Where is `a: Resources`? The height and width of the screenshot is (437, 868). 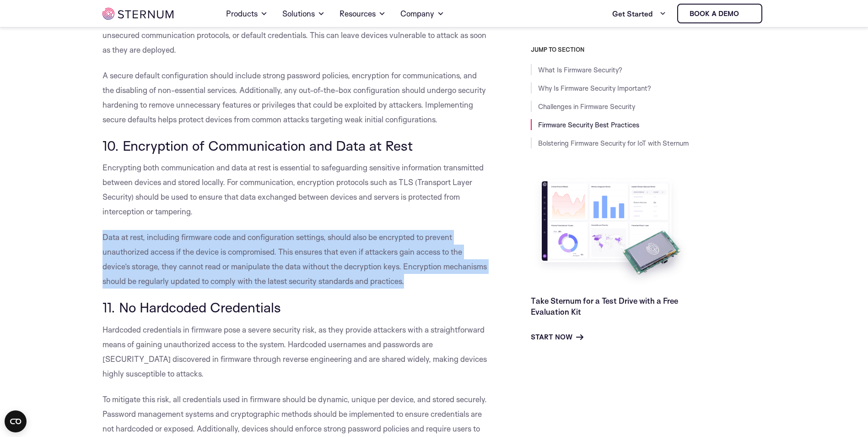
a: Resources is located at coordinates (363, 14).